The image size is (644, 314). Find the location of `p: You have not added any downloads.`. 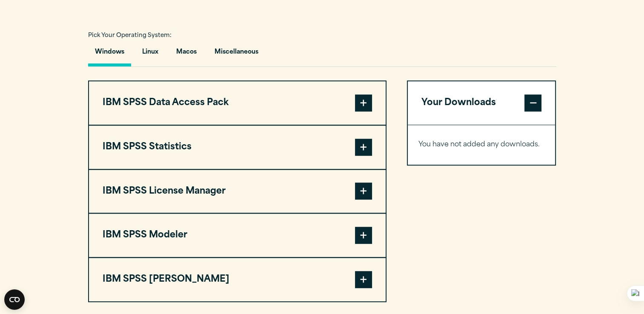

p: You have not added any downloads. is located at coordinates (482, 144).